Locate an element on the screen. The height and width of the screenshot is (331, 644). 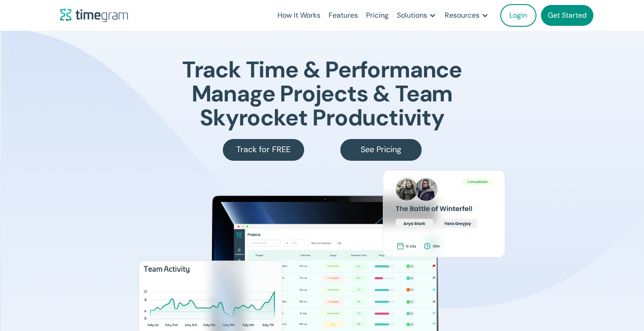
a: Login is located at coordinates (518, 16).